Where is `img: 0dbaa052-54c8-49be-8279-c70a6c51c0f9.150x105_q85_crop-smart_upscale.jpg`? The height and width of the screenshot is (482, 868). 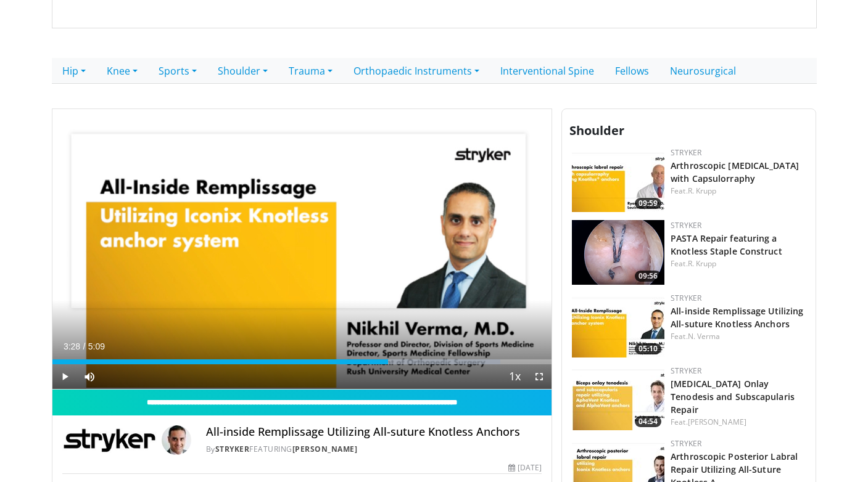
img: 0dbaa052-54c8-49be-8279-c70a6c51c0f9.150x105_q85_crop-smart_upscale.jpg is located at coordinates (618, 325).